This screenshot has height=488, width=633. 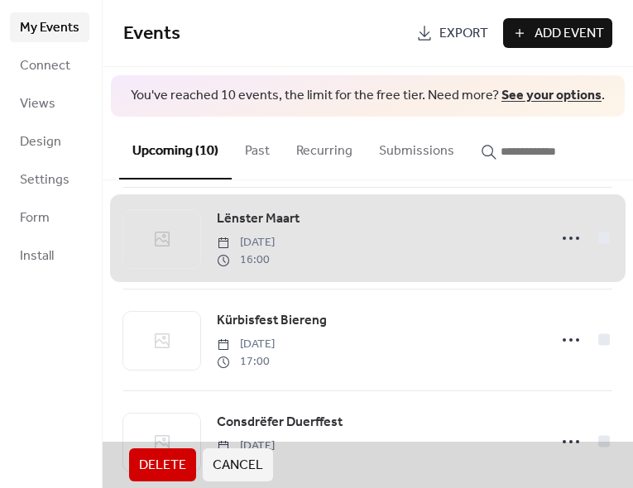 I want to click on button: Submissions, so click(x=416, y=147).